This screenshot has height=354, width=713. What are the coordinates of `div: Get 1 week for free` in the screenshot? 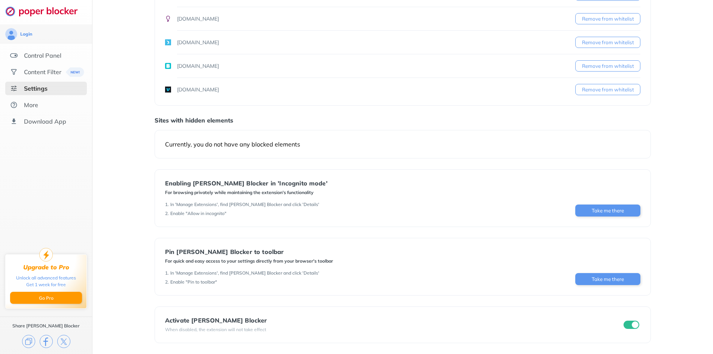 It's located at (46, 285).